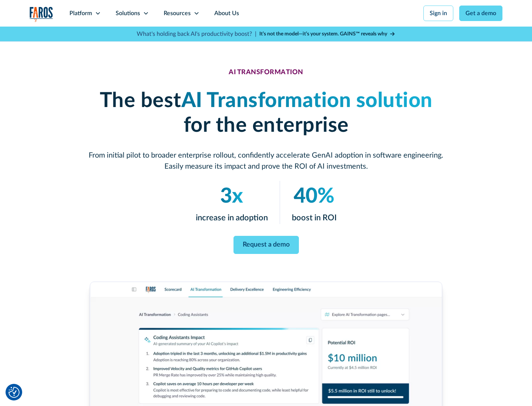  Describe the element at coordinates (266, 245) in the screenshot. I see `a: Request a demo` at that location.